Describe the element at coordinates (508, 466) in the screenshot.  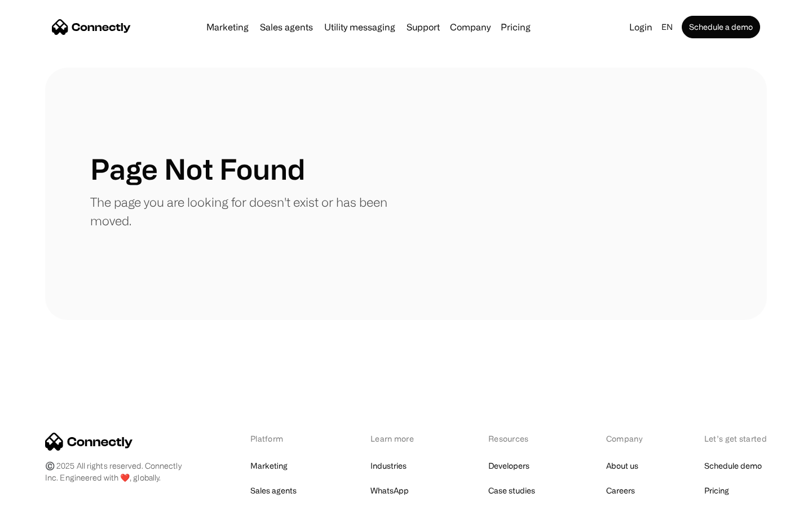
I see `a: Developers` at that location.